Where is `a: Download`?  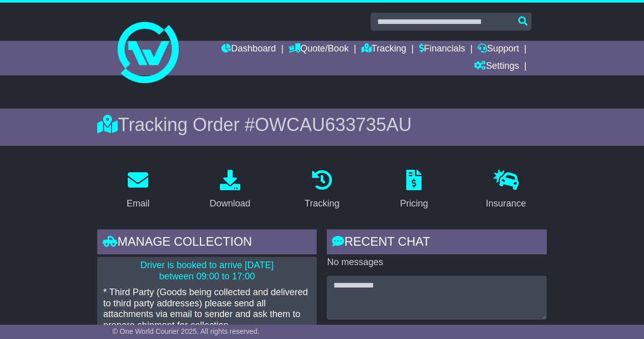 a: Download is located at coordinates (230, 190).